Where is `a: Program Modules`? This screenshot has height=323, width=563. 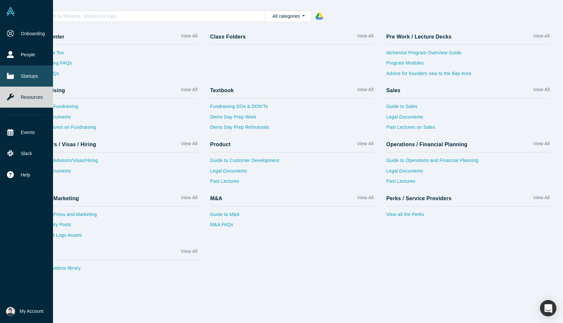
a: Program Modules is located at coordinates (468, 65).